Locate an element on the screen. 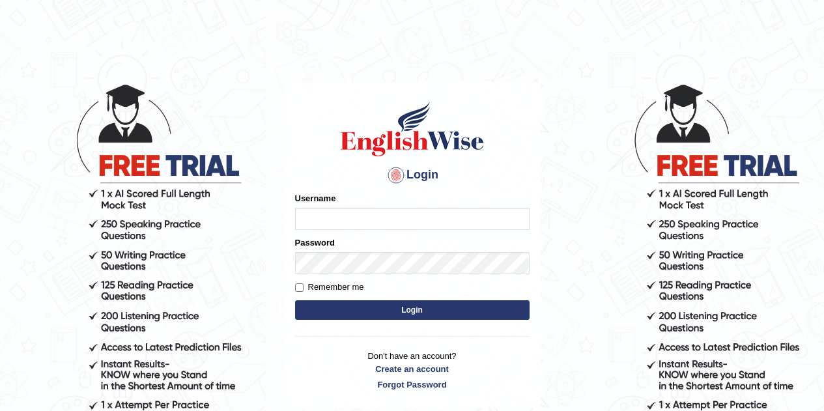 This screenshot has height=411, width=824. button: Login is located at coordinates (413, 310).